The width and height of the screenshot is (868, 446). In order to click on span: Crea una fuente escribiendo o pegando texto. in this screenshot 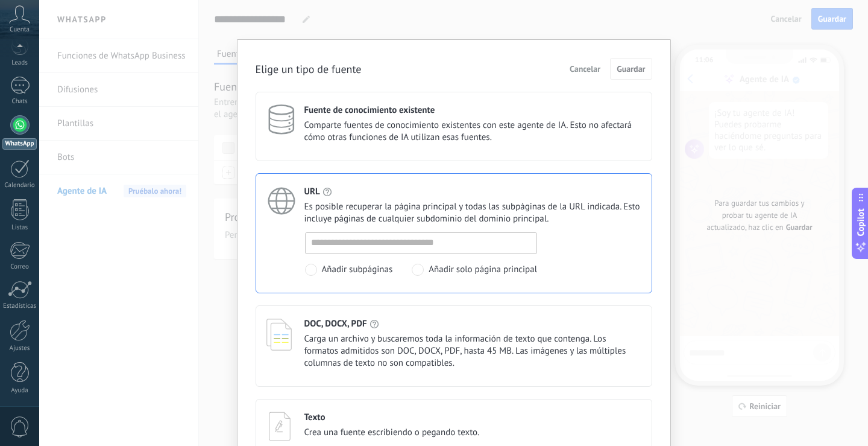, I will do `click(392, 432)`.